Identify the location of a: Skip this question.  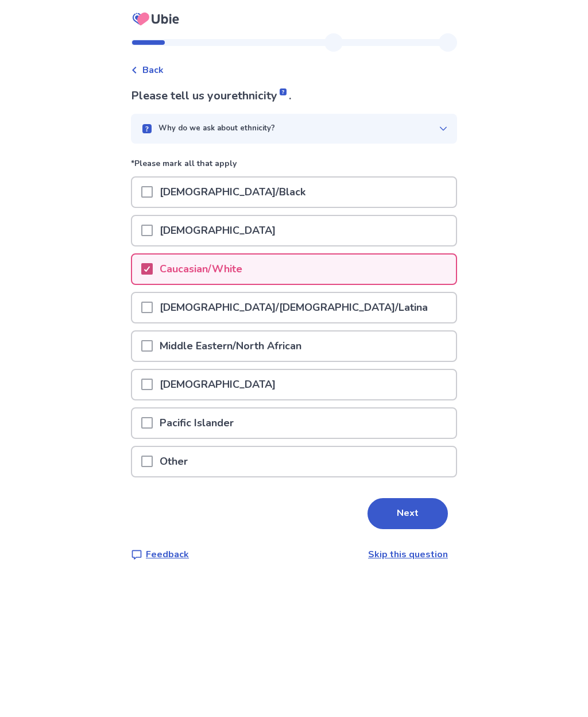
(408, 555).